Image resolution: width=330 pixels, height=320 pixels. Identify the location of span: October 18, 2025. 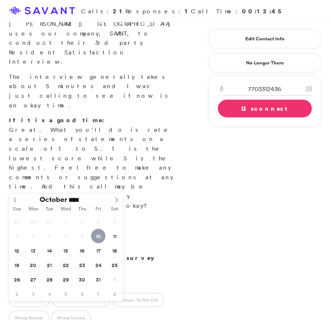
(114, 250).